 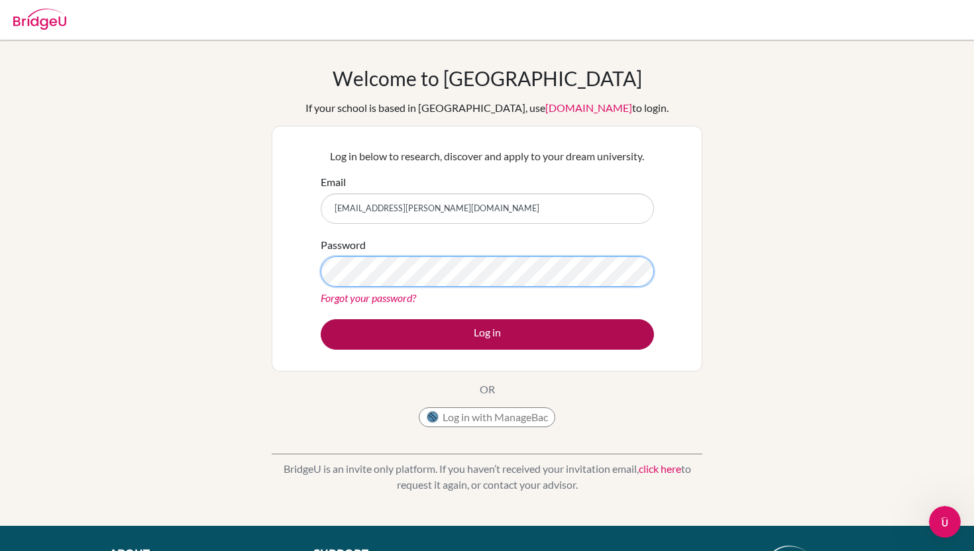 What do you see at coordinates (660, 468) in the screenshot?
I see `a: click here` at bounding box center [660, 468].